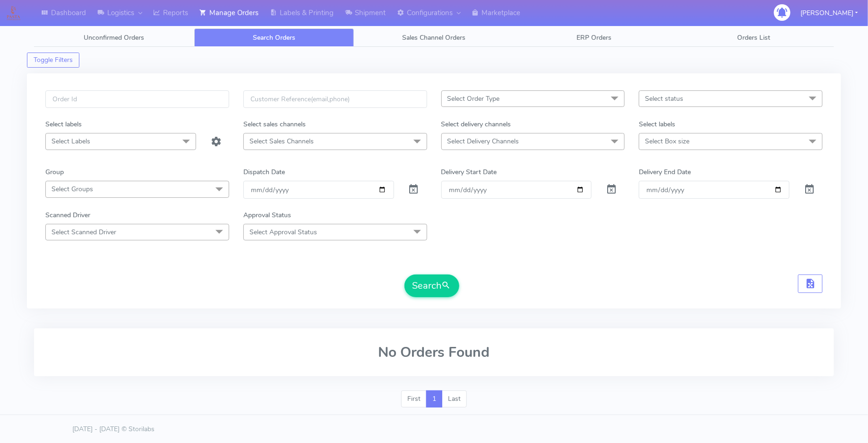 The image size is (868, 443). Describe the element at coordinates (264, 171) in the screenshot. I see `label: Dispatch Date` at that location.